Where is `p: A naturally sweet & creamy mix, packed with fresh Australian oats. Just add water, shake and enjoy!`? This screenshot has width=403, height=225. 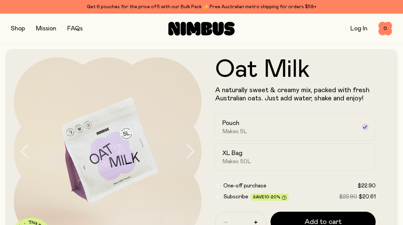
p: A naturally sweet & creamy mix, packed with fresh Australian oats. Just add water, shake and enjoy! is located at coordinates (296, 94).